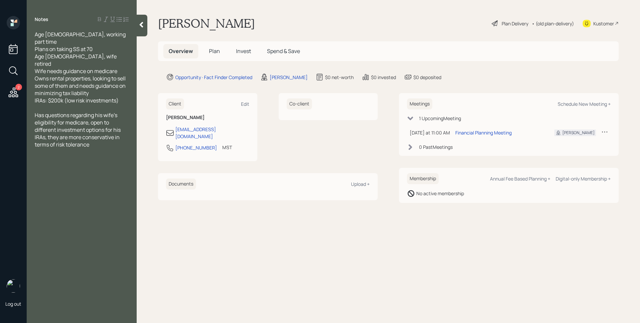 This screenshot has width=640, height=323. What do you see at coordinates (214, 77) in the screenshot?
I see `div: Opportunity · Fact Finder Completed` at bounding box center [214, 77].